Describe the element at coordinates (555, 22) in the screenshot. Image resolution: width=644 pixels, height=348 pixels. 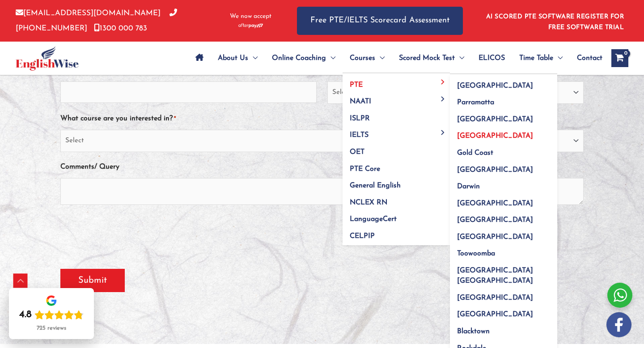
I see `a: AI SCORED PTE SOFTWARE REGISTER FOR FREE SOFTWARE TRIAL` at that location.